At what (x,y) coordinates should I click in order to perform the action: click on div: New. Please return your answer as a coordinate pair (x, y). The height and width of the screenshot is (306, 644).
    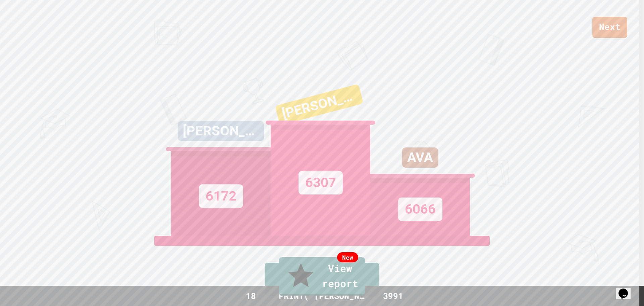
    Looking at the image, I should click on (348, 257).